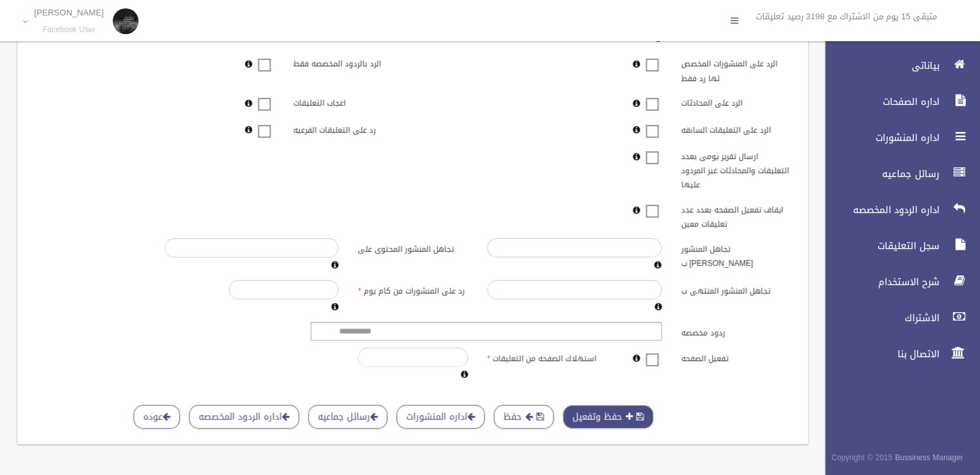  What do you see at coordinates (157, 417) in the screenshot?
I see `a: عوده` at bounding box center [157, 417].